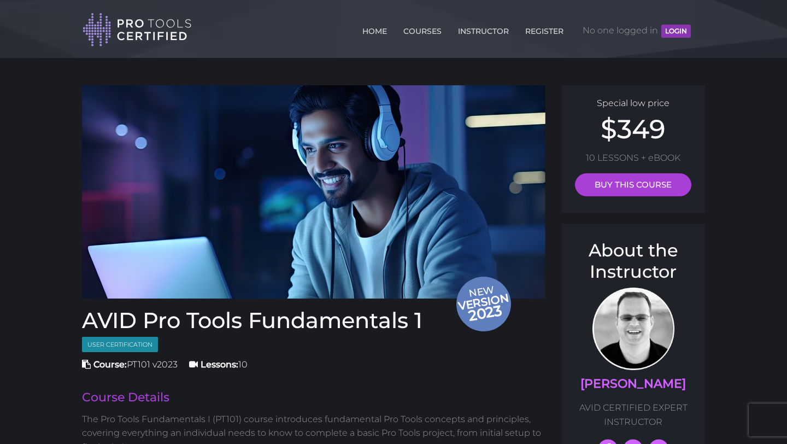 Image resolution: width=787 pixels, height=444 pixels. Describe the element at coordinates (218, 364) in the screenshot. I see `span: 10` at that location.